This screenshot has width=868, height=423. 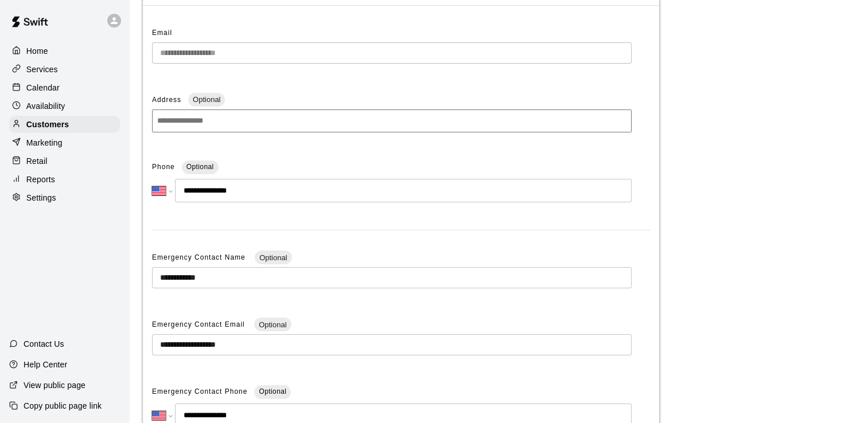 What do you see at coordinates (64, 125) in the screenshot?
I see `div: Customers` at bounding box center [64, 125].